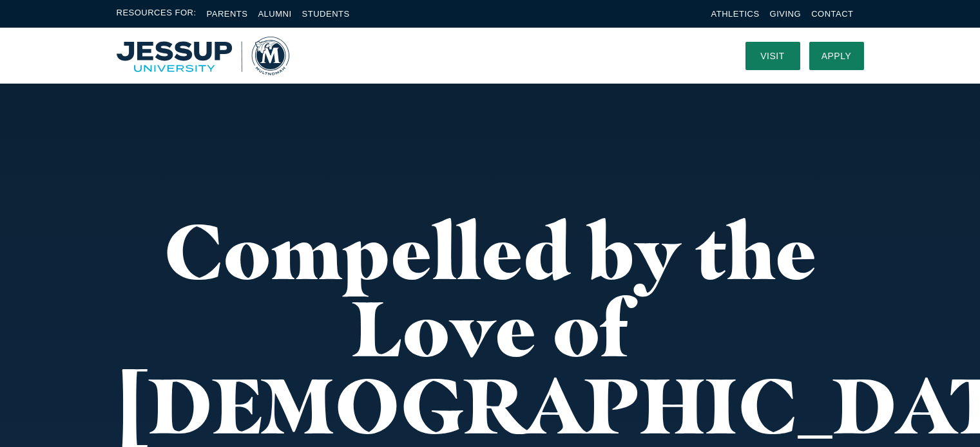 The height and width of the screenshot is (447, 980). What do you see at coordinates (785, 14) in the screenshot?
I see `a: Giving` at bounding box center [785, 14].